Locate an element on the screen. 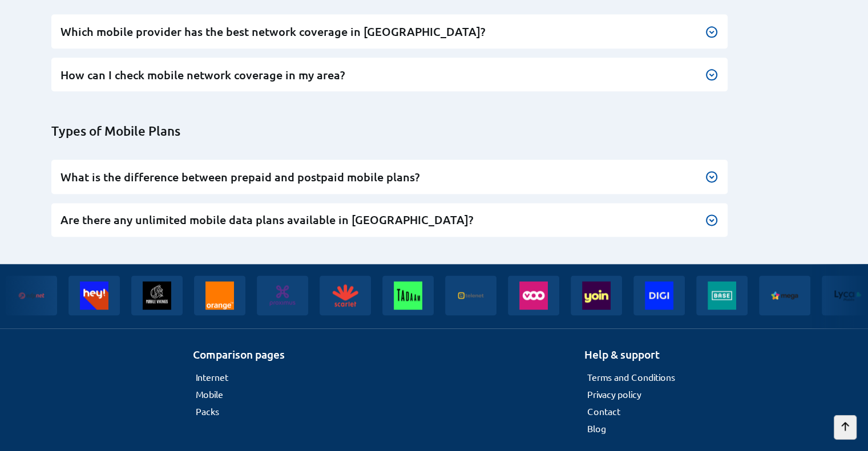 The image size is (868, 451). img: Yoin banner logo is located at coordinates (593, 296).